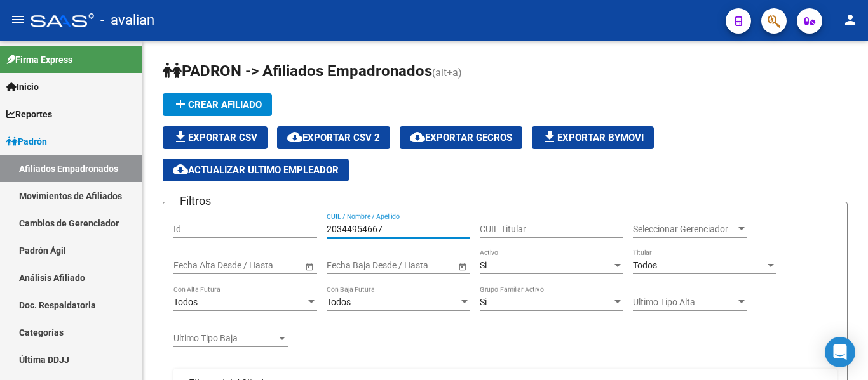 This screenshot has height=380, width=868. I want to click on span: Crear Afiliado, so click(217, 105).